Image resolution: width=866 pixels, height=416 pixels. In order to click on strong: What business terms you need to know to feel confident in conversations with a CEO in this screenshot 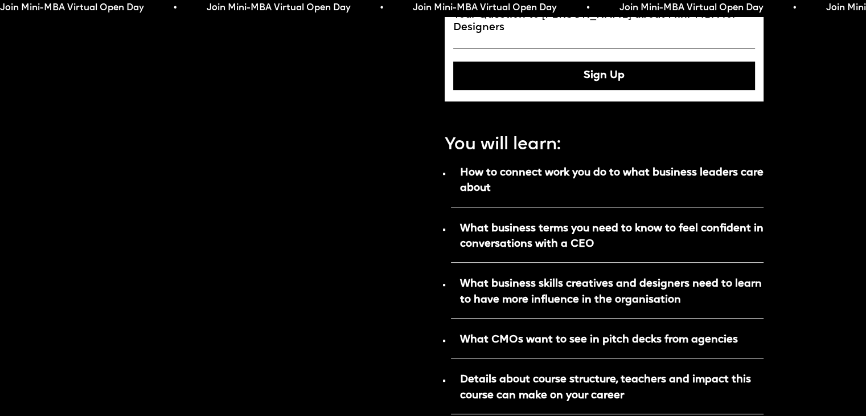, I will do `click(611, 236)`.